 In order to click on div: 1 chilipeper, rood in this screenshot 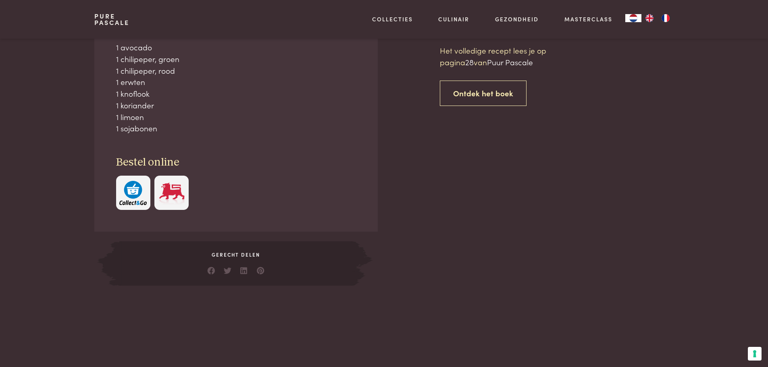, I will do `click(236, 71)`.